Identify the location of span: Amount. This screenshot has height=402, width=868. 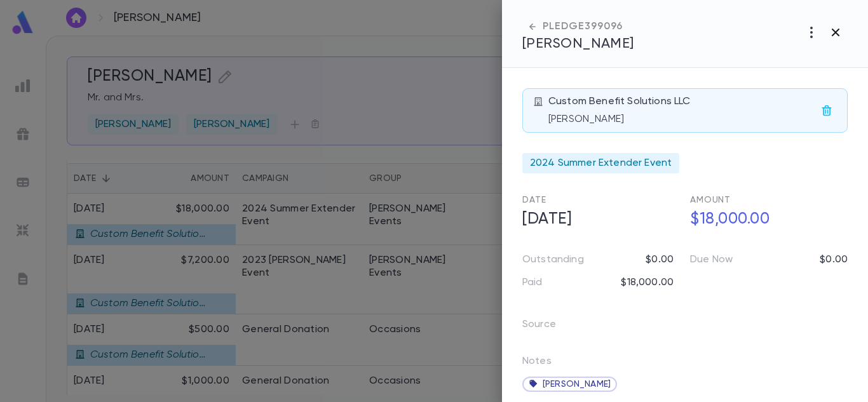
(711, 201).